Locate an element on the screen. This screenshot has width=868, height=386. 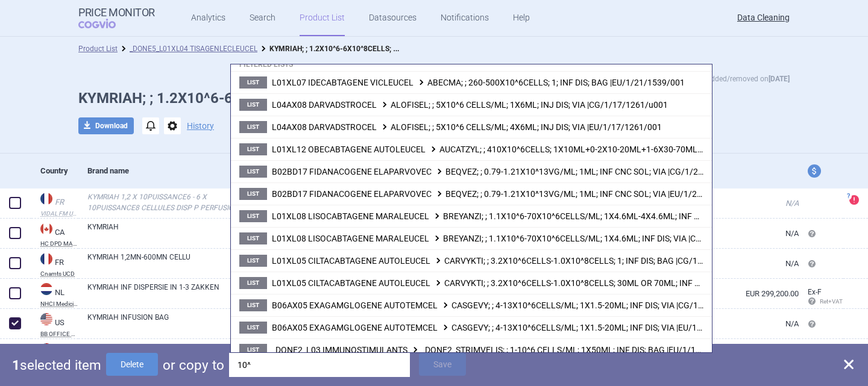
a: Ex-F Ret+VAT calc is located at coordinates (821, 297).